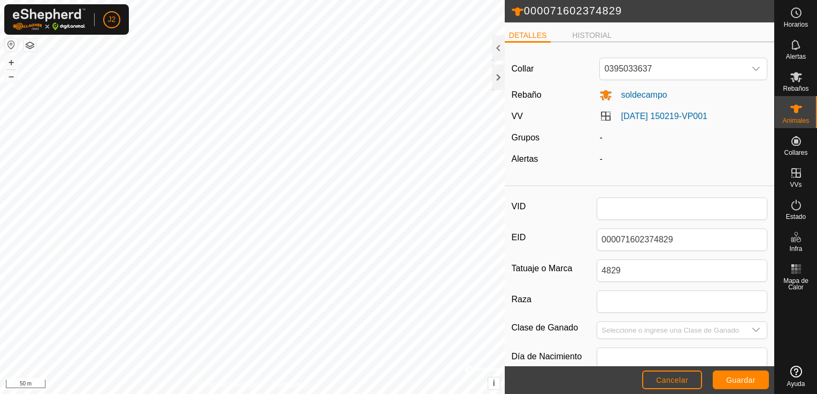 This screenshot has height=394, width=817. Describe the element at coordinates (671, 330) in the screenshot. I see `input: Seleccione o ingrese una Clase de Ganado` at that location.